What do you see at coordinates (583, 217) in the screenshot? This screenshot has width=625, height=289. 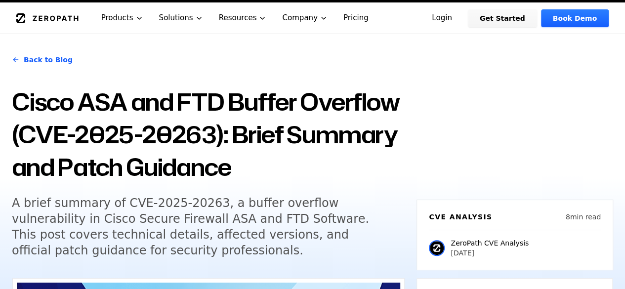 I see `p: 8 min read` at bounding box center [583, 217].